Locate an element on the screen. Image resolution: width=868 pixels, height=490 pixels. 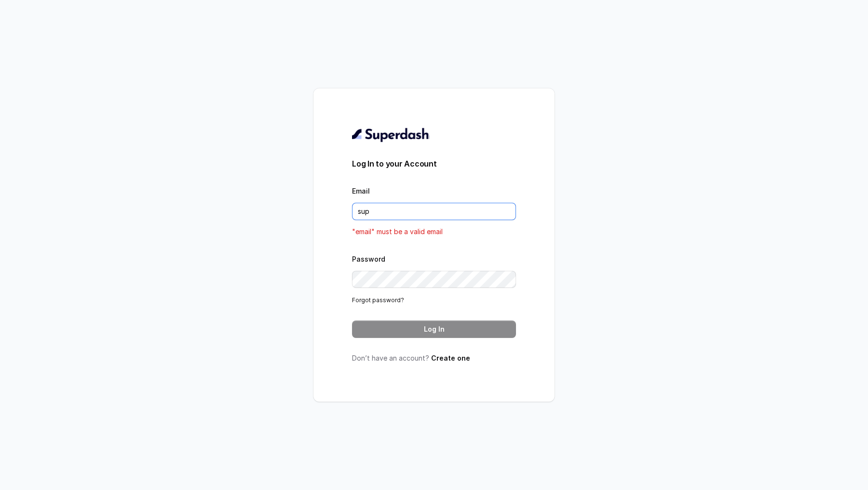
label: Password is located at coordinates (368, 259).